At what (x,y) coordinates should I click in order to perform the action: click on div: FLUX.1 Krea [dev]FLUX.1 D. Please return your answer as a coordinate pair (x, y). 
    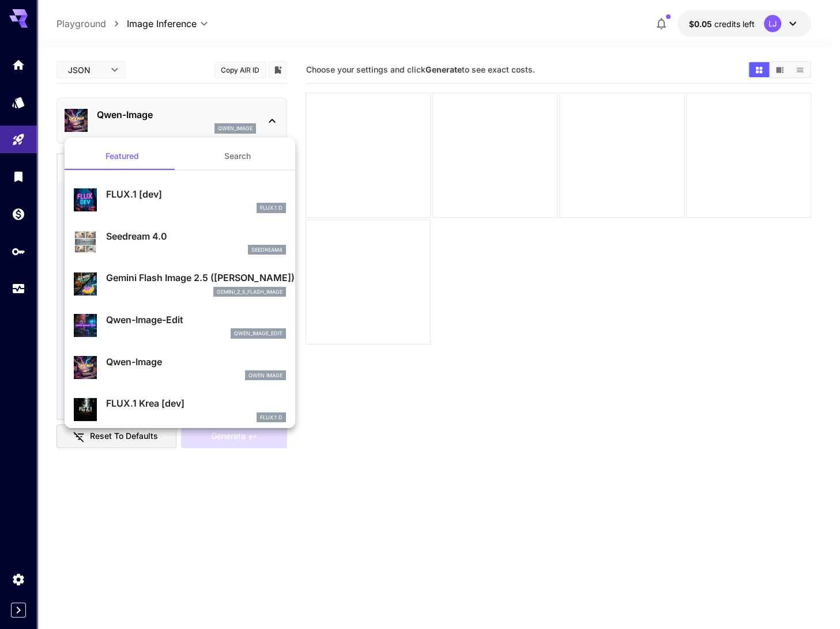
    Looking at the image, I should click on (180, 409).